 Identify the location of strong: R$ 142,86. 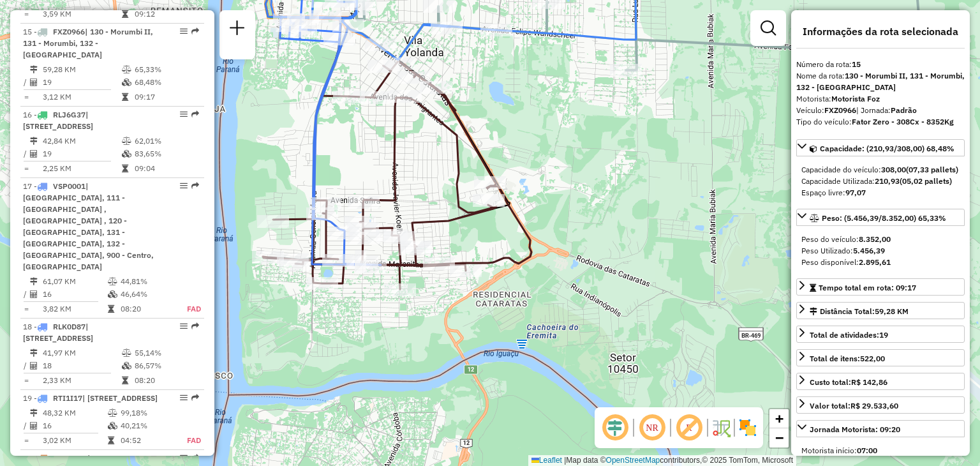
(869, 381).